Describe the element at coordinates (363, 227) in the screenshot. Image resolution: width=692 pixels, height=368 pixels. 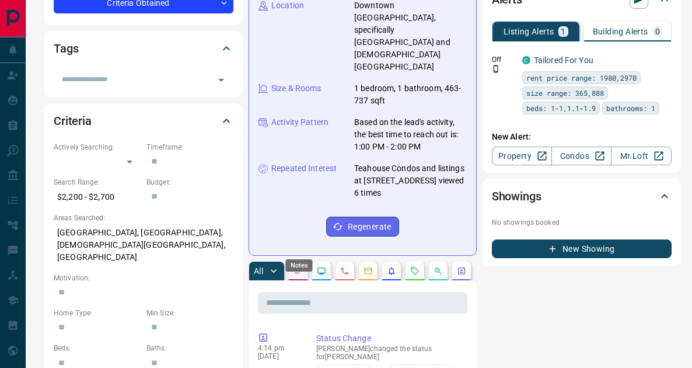
I see `button: Regenerate` at that location.